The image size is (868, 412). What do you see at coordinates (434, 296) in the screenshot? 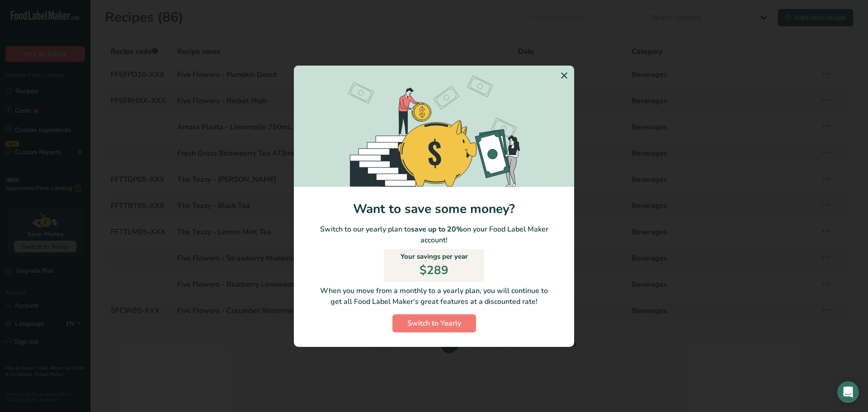
I see `p: When you move from a monthly to a yearly plan, you will continue to get all Food Label Maker's gr...` at bounding box center [434, 296].